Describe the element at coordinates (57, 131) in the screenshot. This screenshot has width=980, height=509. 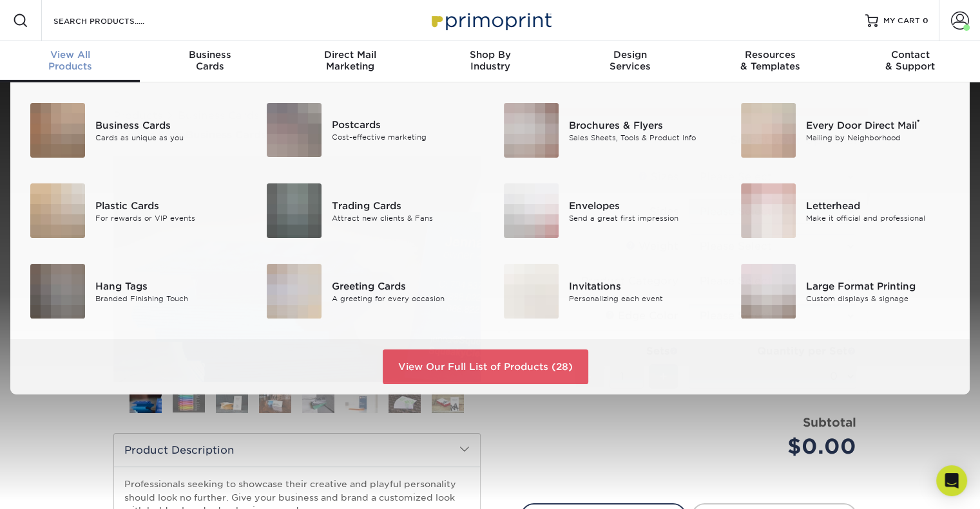
I see `img: Business Cards` at that location.